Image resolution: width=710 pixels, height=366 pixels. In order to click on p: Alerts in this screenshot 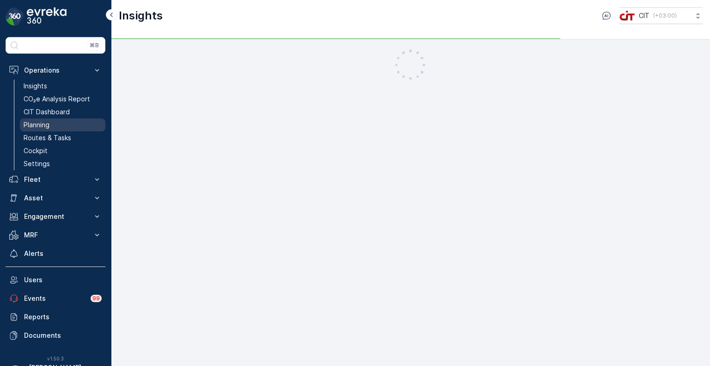, I will do `click(63, 253)`.